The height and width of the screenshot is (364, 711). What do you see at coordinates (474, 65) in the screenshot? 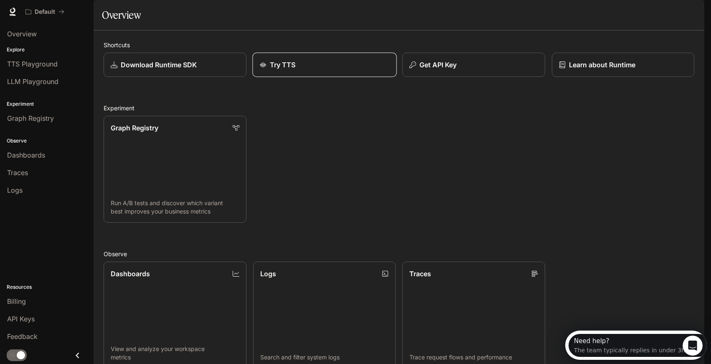
I see `button: Get API Key` at bounding box center [474, 65].